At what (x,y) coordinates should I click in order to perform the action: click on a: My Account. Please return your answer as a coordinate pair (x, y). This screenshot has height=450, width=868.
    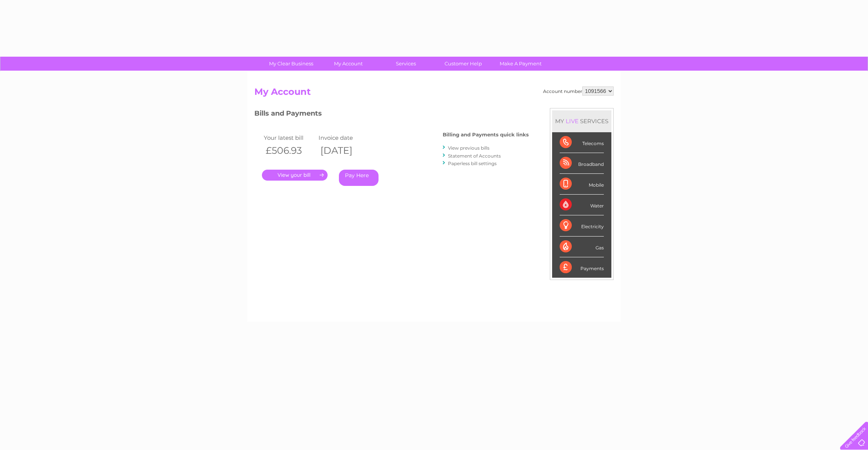
    Looking at the image, I should click on (348, 63).